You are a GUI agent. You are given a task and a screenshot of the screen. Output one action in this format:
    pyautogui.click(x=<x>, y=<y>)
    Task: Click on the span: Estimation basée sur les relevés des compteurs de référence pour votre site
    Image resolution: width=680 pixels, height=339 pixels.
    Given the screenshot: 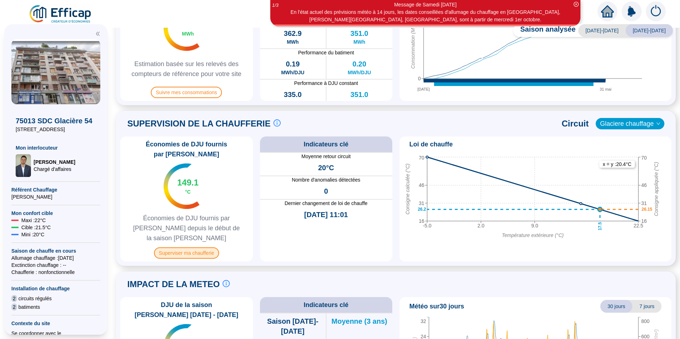 What is the action you would take?
    pyautogui.click(x=186, y=69)
    